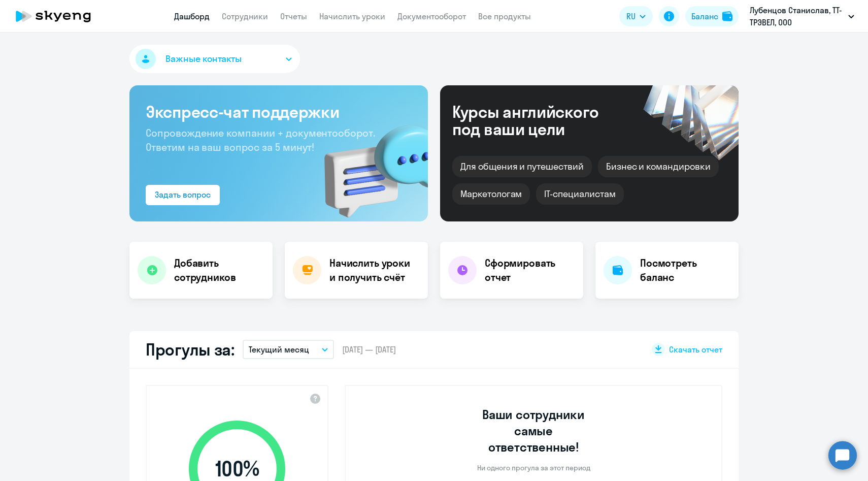 Image resolution: width=868 pixels, height=481 pixels. I want to click on div: Маркетологам, so click(491, 194).